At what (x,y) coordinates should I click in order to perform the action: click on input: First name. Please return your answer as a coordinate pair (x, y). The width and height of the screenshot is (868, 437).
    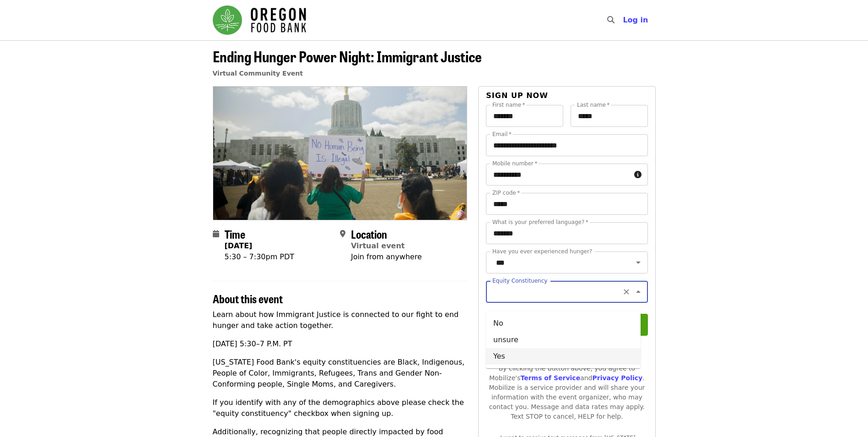
    Looking at the image, I should click on (524, 116).